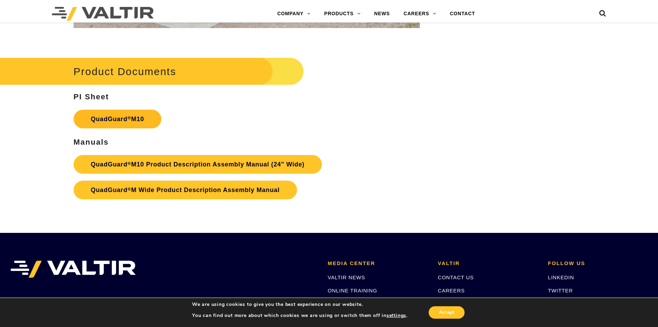 The height and width of the screenshot is (327, 658). Describe the element at coordinates (91, 96) in the screenshot. I see `strong: PI Sheet` at that location.